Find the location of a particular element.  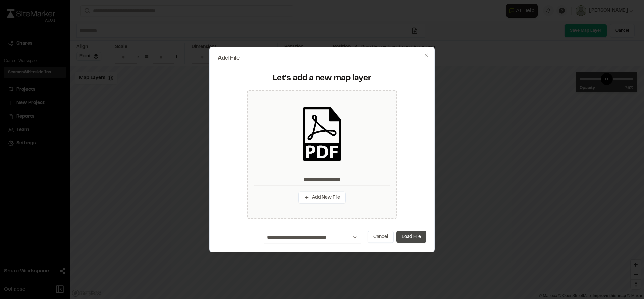

img: pdf_black_icon.png is located at coordinates (322, 134).